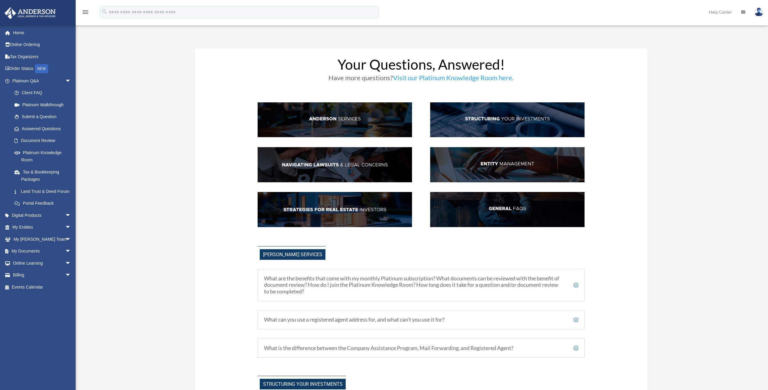  I want to click on a: Online Learningarrow_drop_down, so click(42, 263).